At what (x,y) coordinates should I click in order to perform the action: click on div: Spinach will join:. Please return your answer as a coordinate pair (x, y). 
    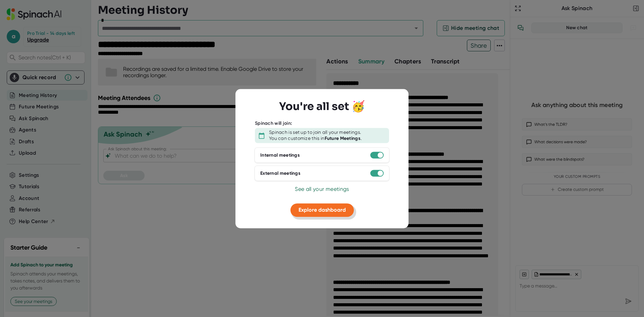
    Looking at the image, I should click on (273, 124).